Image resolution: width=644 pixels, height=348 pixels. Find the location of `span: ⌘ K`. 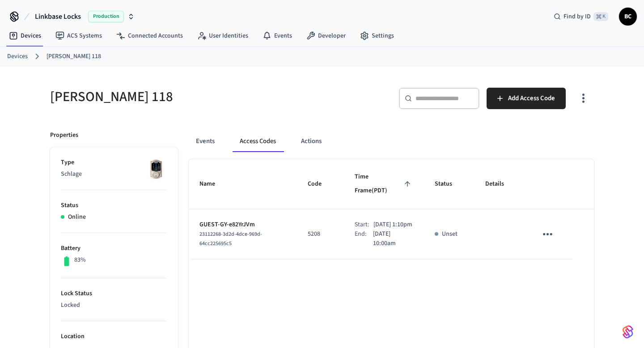

span: ⌘ K is located at coordinates (601, 17).